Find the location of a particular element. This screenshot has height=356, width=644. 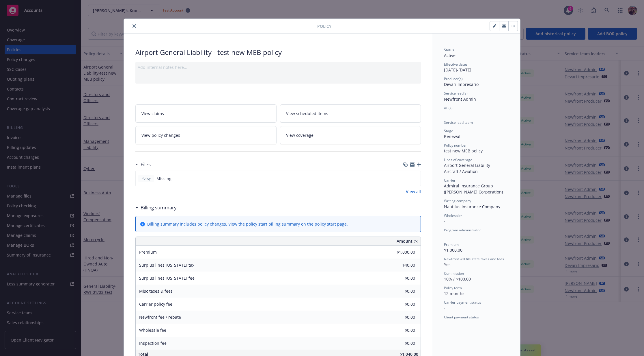

span: Renewal is located at coordinates (452, 136).